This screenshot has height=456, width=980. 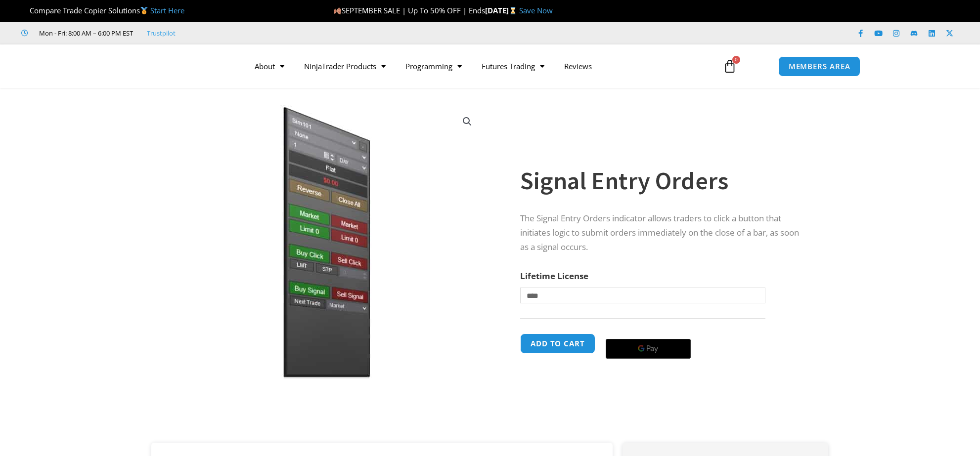 I want to click on span: MEMBERS AREA, so click(x=820, y=66).